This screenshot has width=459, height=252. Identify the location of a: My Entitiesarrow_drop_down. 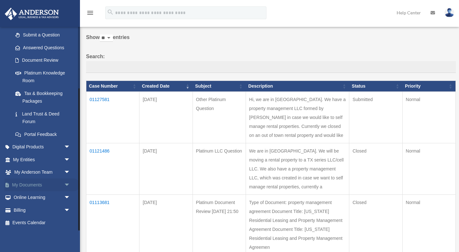
(42, 160).